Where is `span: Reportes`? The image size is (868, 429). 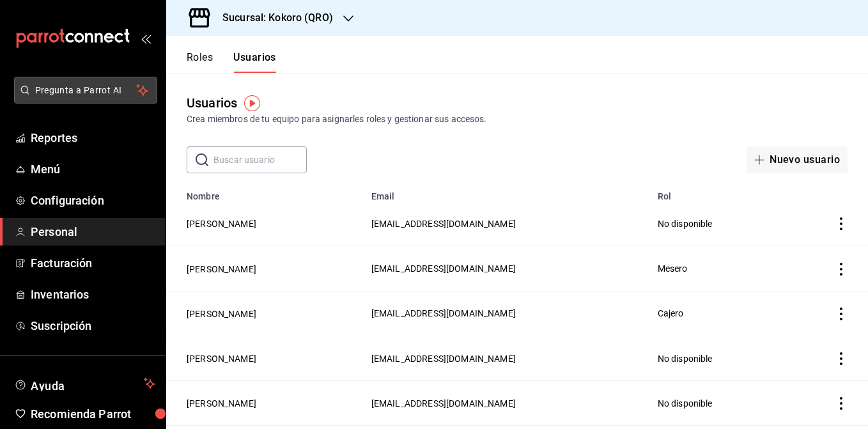
span: Reportes is located at coordinates (93, 137).